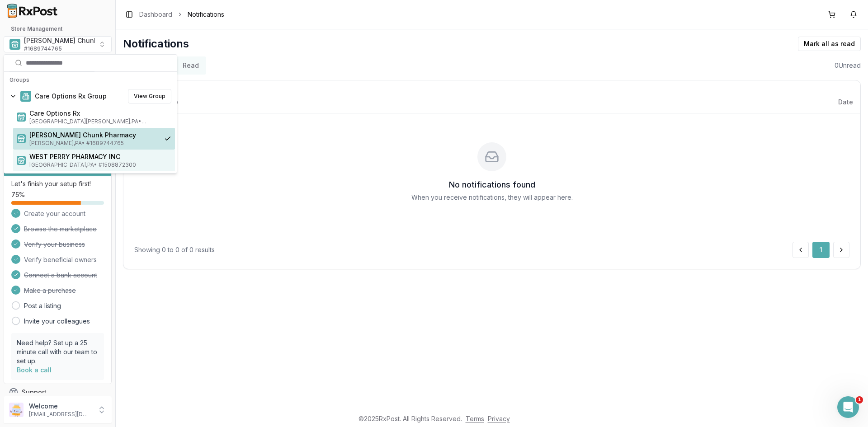 The width and height of the screenshot is (868, 427). What do you see at coordinates (475, 418) in the screenshot?
I see `a: Terms` at bounding box center [475, 418].